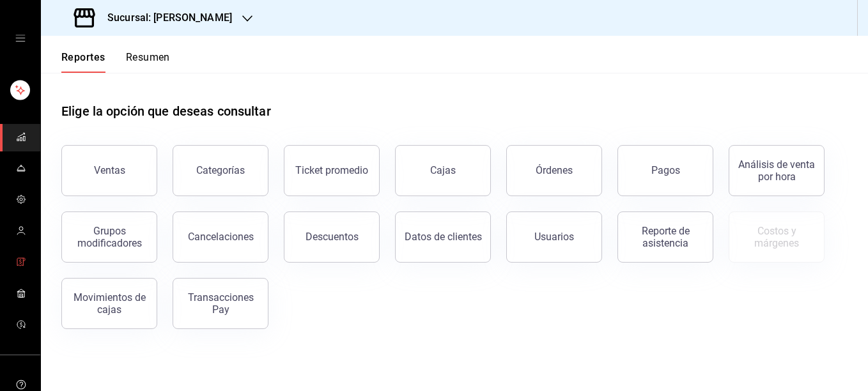 The image size is (868, 391). Describe the element at coordinates (221, 237) in the screenshot. I see `button: Cancelaciones` at that location.